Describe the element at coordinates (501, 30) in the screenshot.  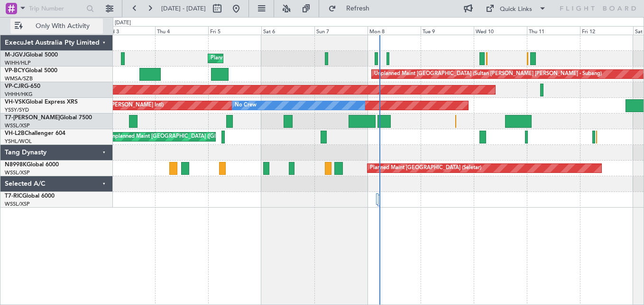
I see `div: Wed 10` at that location.